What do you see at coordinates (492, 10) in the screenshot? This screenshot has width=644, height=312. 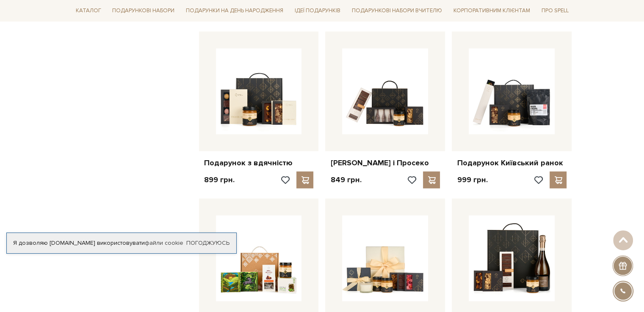 I see `a: Корпоративним клієнтам` at bounding box center [492, 10].